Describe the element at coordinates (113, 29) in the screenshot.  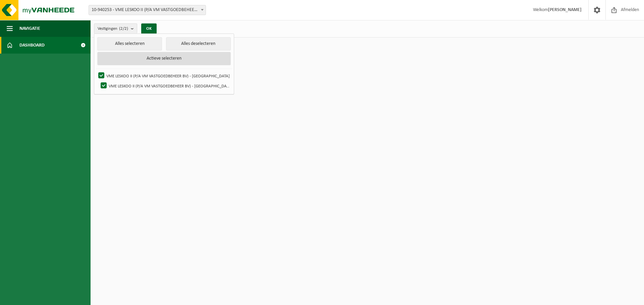
I see `span: Vestigingen` at that location.